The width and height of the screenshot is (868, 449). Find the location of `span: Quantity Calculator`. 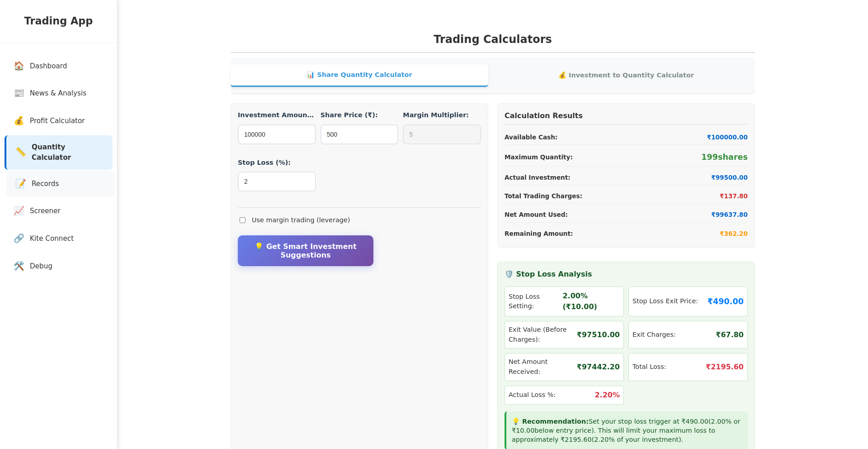

span: Quantity Calculator is located at coordinates (67, 153).